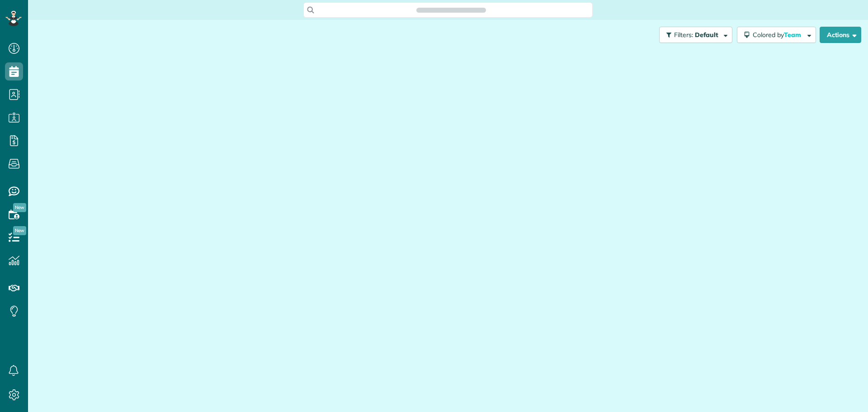 Image resolution: width=868 pixels, height=412 pixels. Describe the element at coordinates (694, 34) in the screenshot. I see `a: Filters: Default` at that location.